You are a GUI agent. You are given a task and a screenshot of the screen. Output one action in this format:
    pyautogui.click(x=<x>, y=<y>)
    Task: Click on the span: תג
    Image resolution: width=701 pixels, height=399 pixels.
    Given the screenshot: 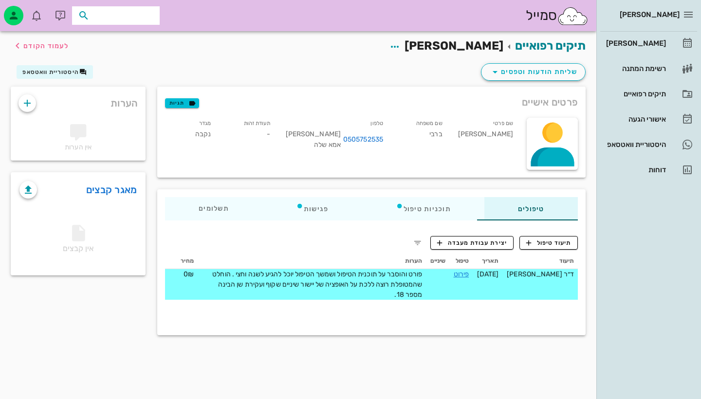 What is the action you would take?
    pyautogui.click(x=32, y=11)
    